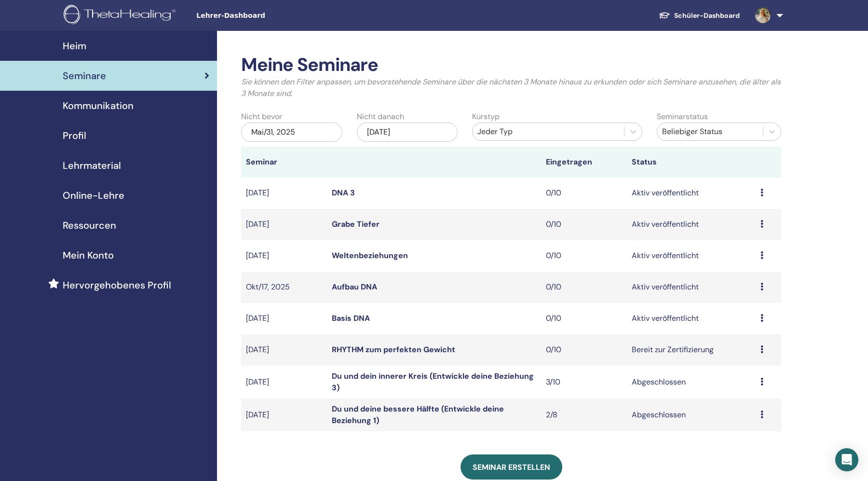  What do you see at coordinates (584, 162) in the screenshot?
I see `th: Eingetragen` at bounding box center [584, 162].